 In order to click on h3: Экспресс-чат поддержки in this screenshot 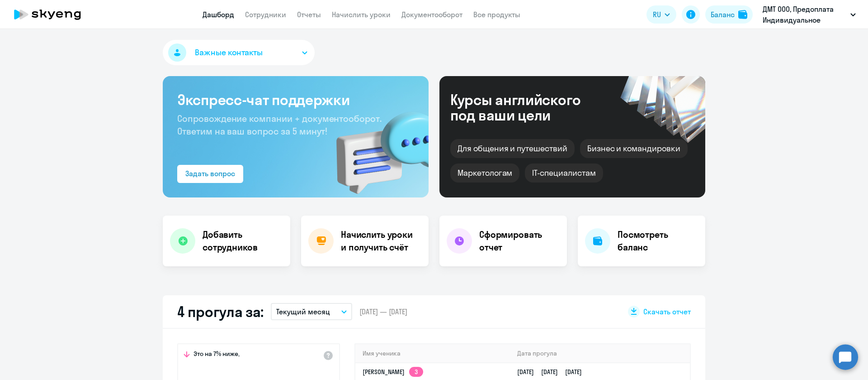, I will do `click(296, 100)`.